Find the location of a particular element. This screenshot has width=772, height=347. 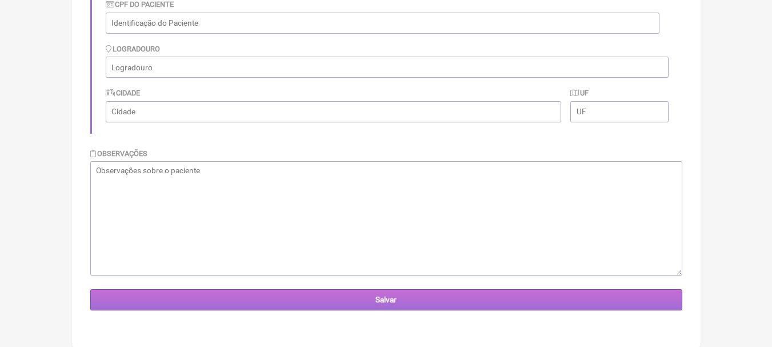

input: Cidade is located at coordinates (334, 111).